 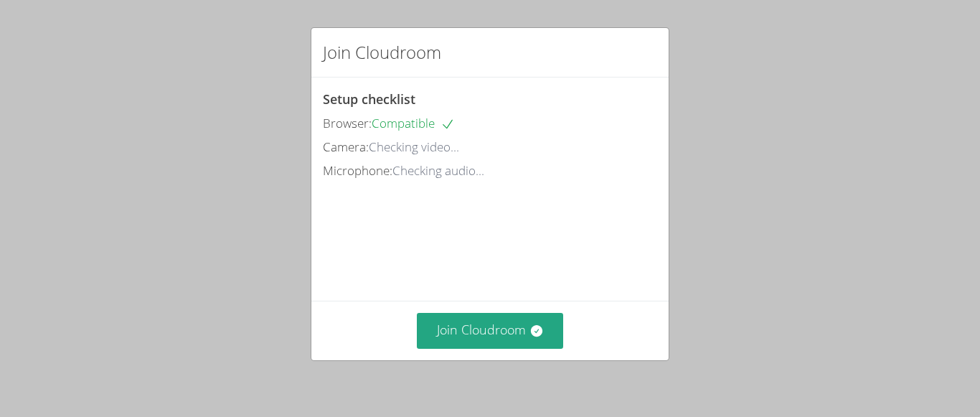 I want to click on span: Browser:, so click(x=347, y=123).